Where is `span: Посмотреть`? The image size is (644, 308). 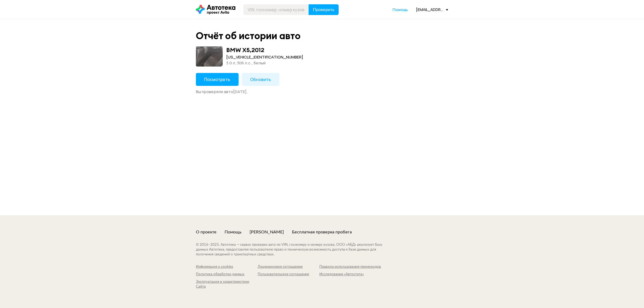 span: Посмотреть is located at coordinates (217, 79).